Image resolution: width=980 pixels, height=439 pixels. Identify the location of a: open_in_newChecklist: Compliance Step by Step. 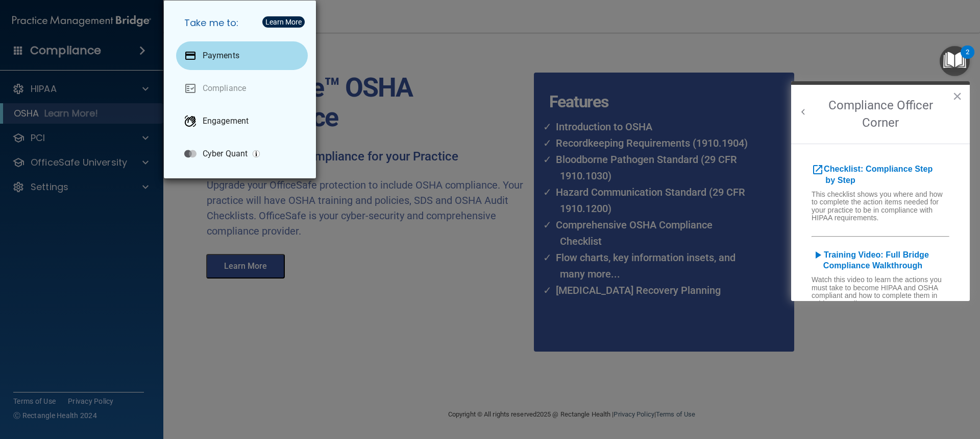
(872, 174).